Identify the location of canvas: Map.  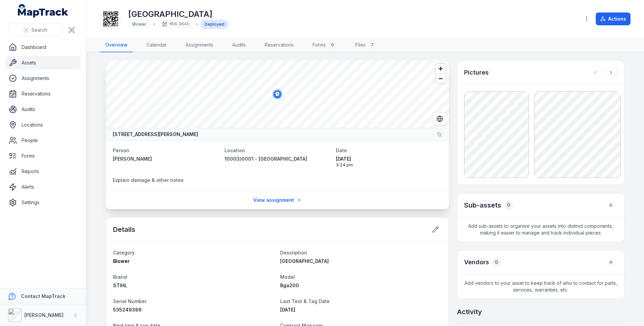
(278, 94).